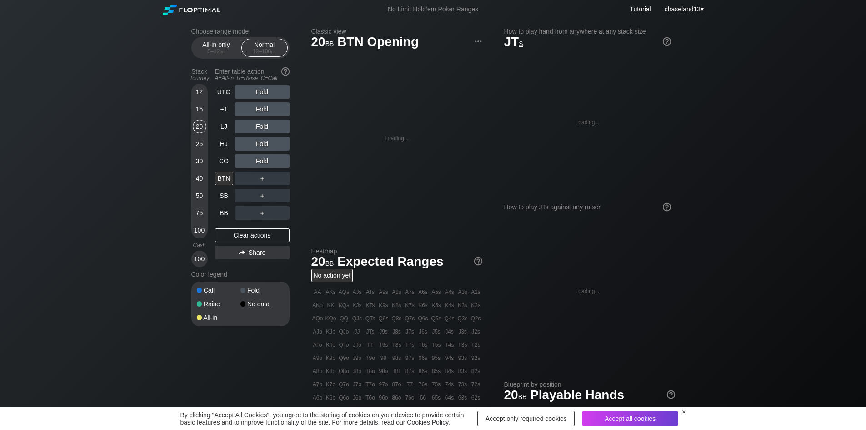 This screenshot has width=866, height=430. I want to click on div: J9s, so click(384, 331).